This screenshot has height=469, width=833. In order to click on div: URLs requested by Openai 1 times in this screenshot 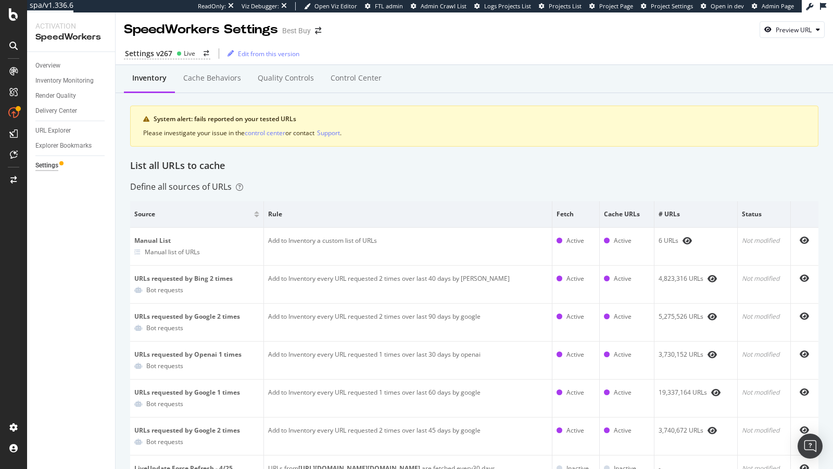, I will do `click(197, 355)`.